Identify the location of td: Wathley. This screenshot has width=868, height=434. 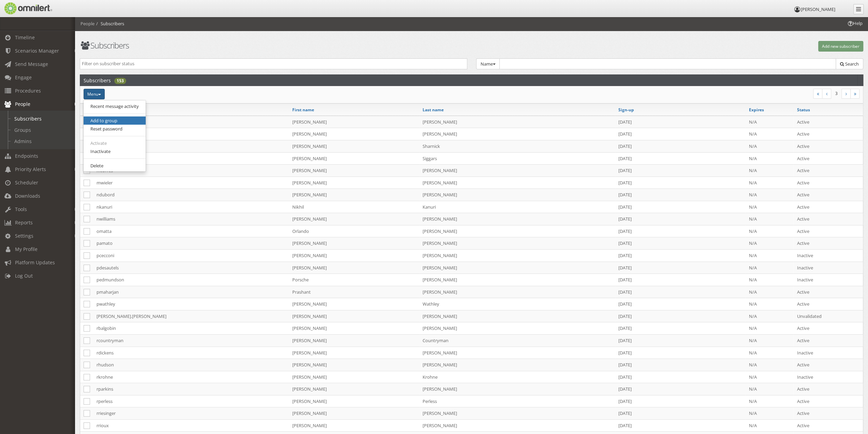
(517, 304).